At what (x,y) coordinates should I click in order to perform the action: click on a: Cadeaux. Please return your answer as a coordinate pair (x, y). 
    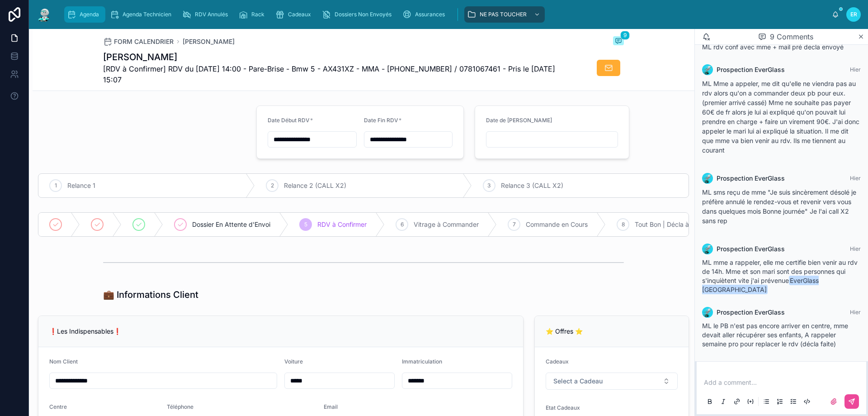
    Looking at the image, I should click on (295, 15).